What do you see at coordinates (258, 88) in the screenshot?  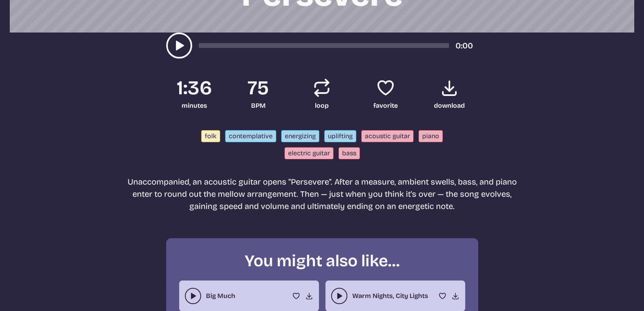 I see `span: 75` at bounding box center [258, 88].